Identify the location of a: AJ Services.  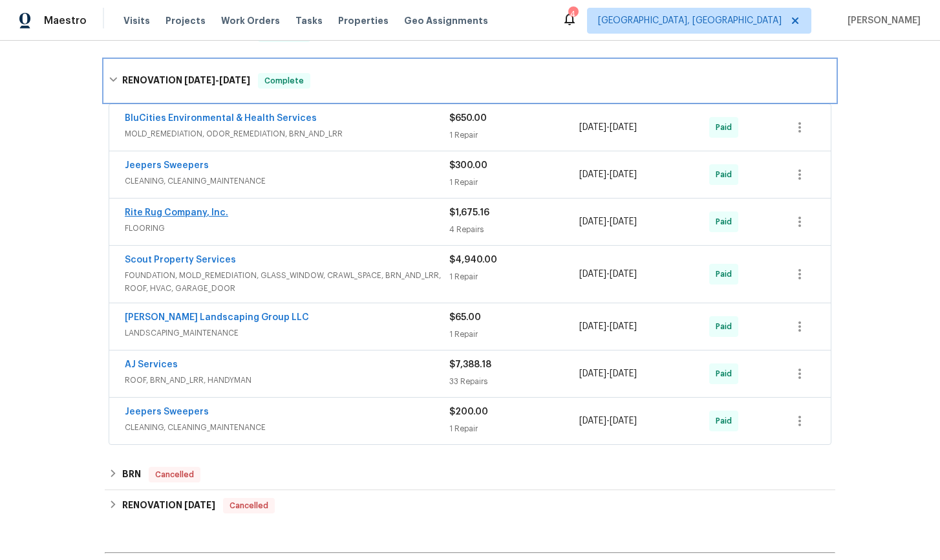
(151, 365).